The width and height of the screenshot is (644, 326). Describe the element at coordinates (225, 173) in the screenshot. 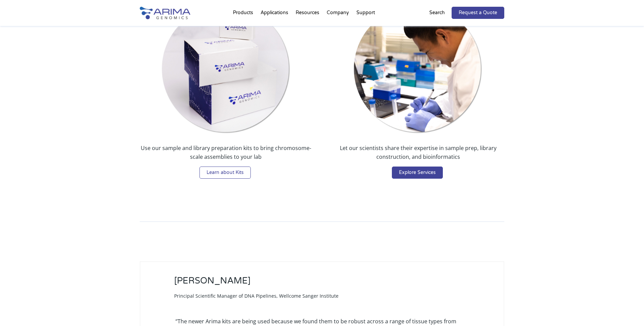

I see `a: Learn about Kits` at that location.